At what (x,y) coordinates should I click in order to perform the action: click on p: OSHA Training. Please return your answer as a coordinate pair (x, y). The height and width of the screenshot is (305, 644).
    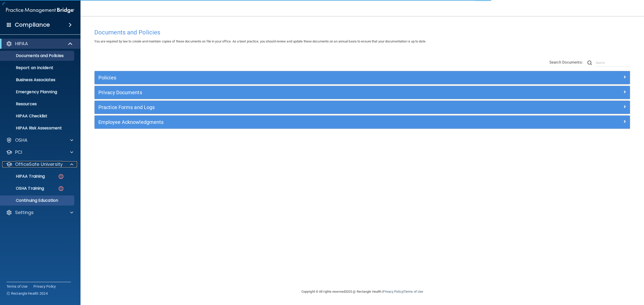
    Looking at the image, I should click on (24, 189).